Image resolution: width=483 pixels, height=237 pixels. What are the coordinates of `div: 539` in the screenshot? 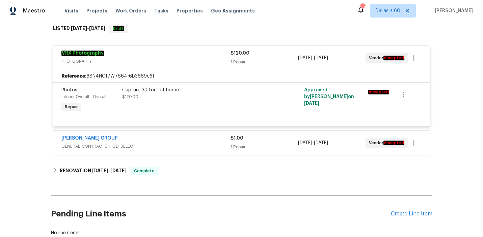 It's located at (363, 7).